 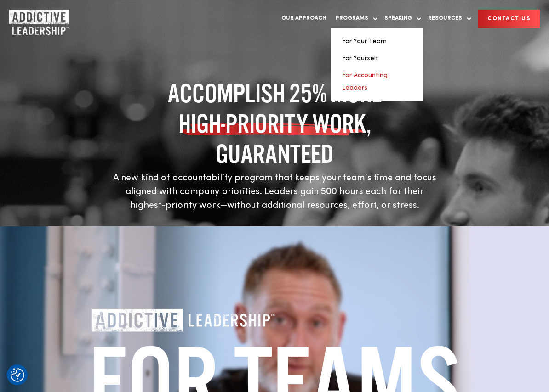 I want to click on a: Speaking, so click(x=401, y=18).